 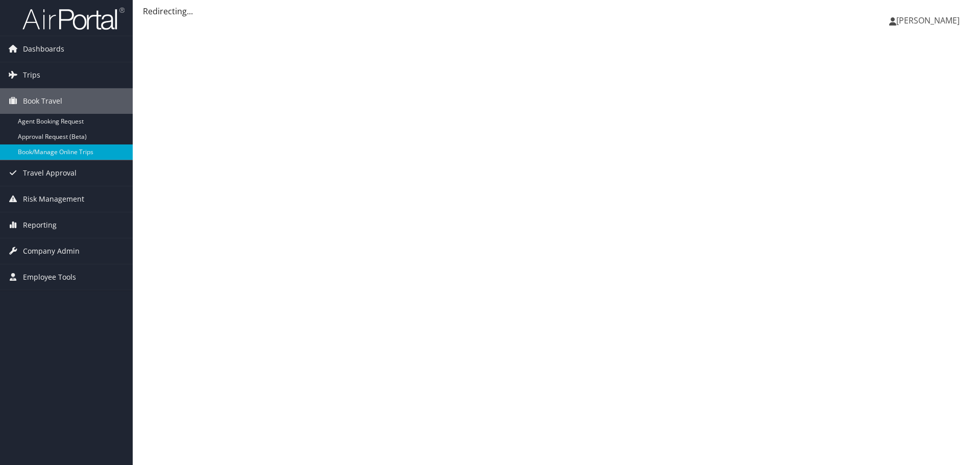 What do you see at coordinates (43, 101) in the screenshot?
I see `span: Book Travel` at bounding box center [43, 101].